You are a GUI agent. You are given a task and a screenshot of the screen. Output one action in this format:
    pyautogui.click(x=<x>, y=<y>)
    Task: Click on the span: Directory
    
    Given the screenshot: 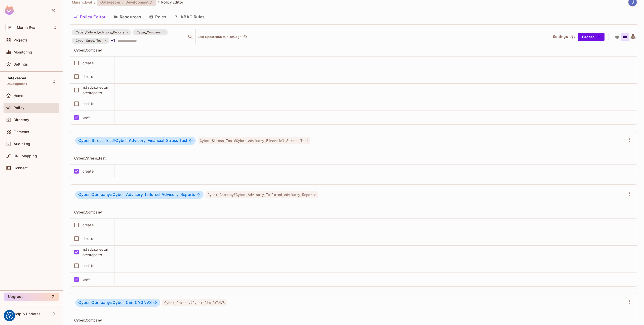 What is the action you would take?
    pyautogui.click(x=21, y=120)
    